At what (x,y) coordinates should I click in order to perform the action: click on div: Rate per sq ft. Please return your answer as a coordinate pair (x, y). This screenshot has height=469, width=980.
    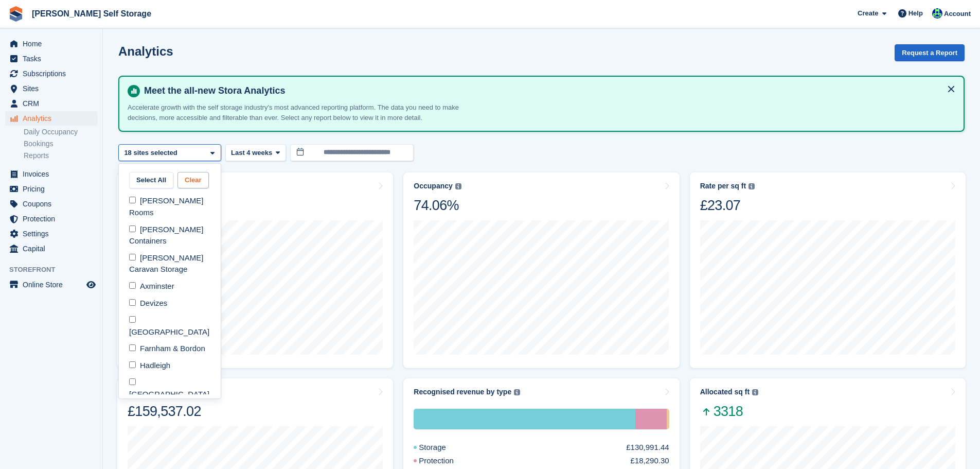
    Looking at the image, I should click on (722, 186).